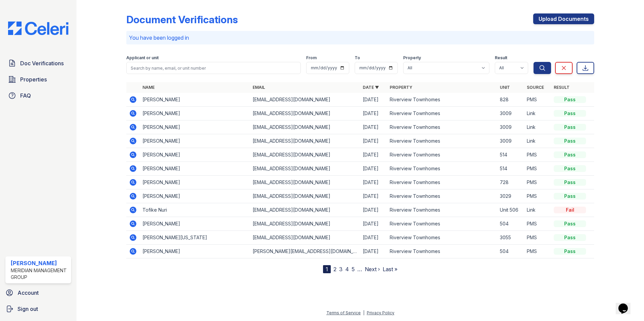 The width and height of the screenshot is (644, 321). I want to click on label: To, so click(357, 58).